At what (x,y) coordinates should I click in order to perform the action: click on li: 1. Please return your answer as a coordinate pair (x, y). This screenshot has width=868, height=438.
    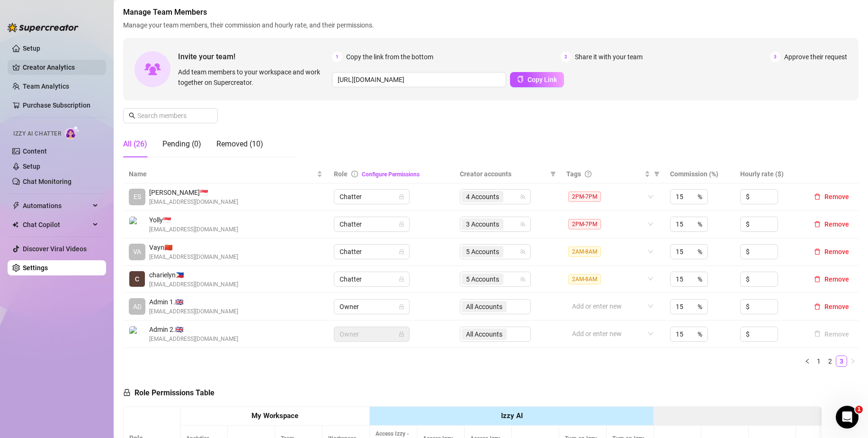
    Looking at the image, I should click on (819, 361).